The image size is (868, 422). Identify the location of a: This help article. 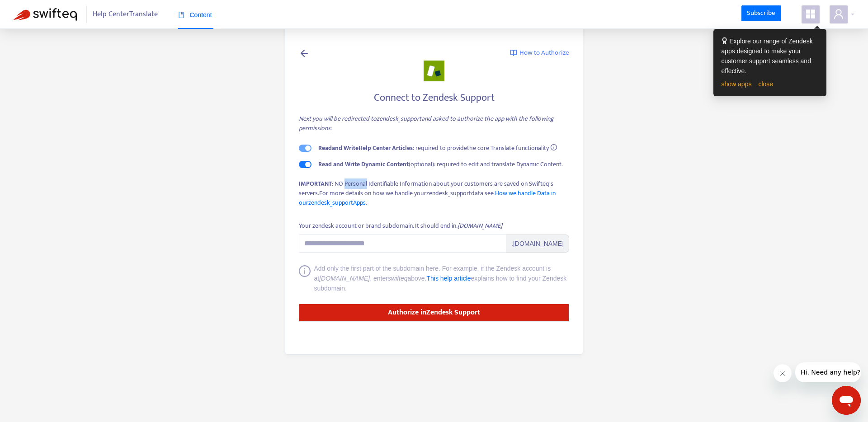
(449, 278).